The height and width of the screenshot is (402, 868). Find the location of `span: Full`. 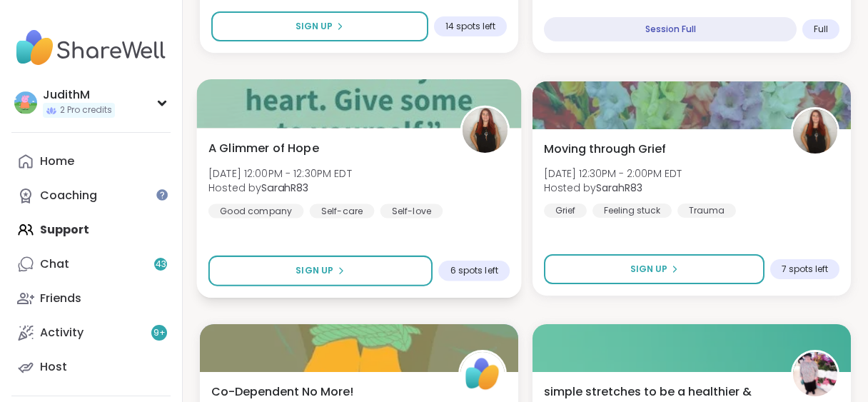

span: Full is located at coordinates (821, 29).